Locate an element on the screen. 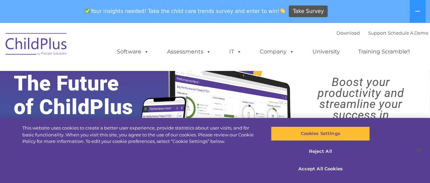 Image resolution: width=430 pixels, height=183 pixels. button: Accept All Cookies is located at coordinates (320, 169).